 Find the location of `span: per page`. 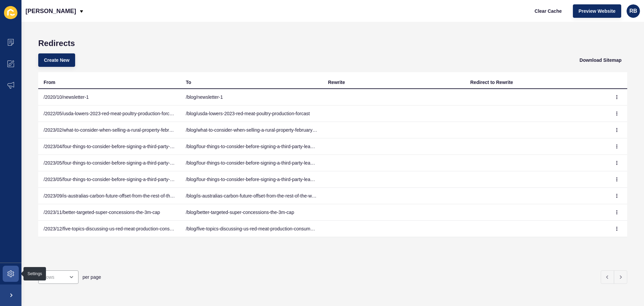

span: per page is located at coordinates (91, 277).